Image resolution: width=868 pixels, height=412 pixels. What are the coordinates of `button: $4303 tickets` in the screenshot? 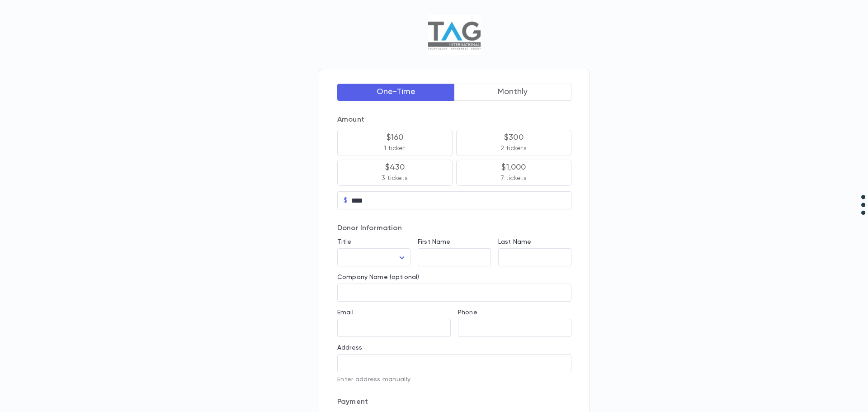 It's located at (394, 173).